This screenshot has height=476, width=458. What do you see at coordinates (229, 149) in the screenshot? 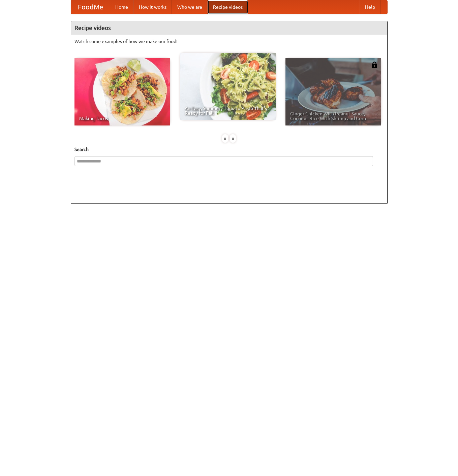
I see `h5: Search` at bounding box center [229, 149].